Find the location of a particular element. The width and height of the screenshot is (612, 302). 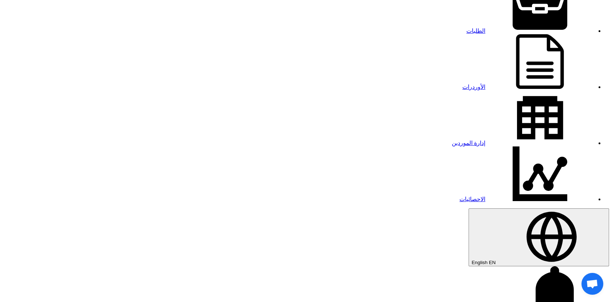

a: الاحصائيات is located at coordinates (527, 199).